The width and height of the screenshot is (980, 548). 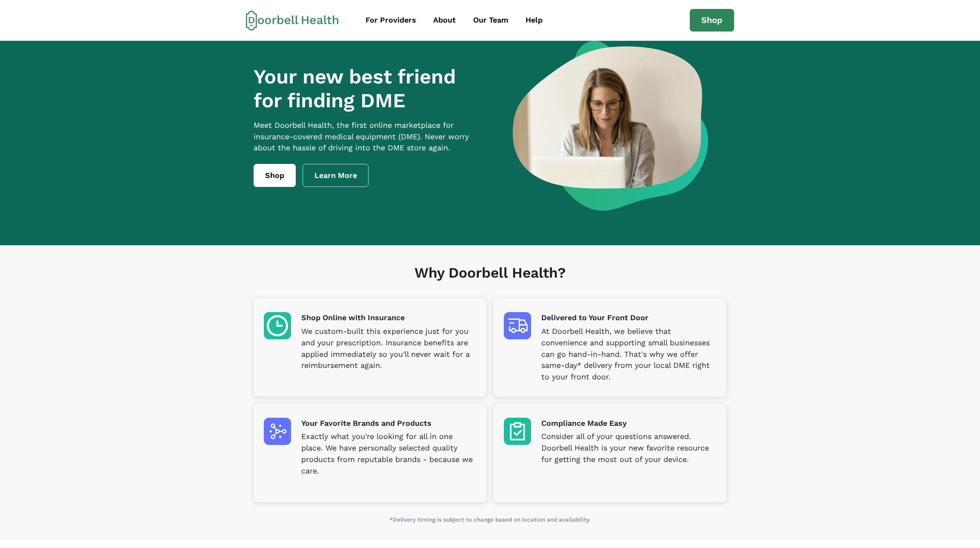 What do you see at coordinates (389, 349) in the screenshot?
I see `p: We custom-built this experience just for you and your prescription. Insurance benefits are applie...` at bounding box center [389, 349].